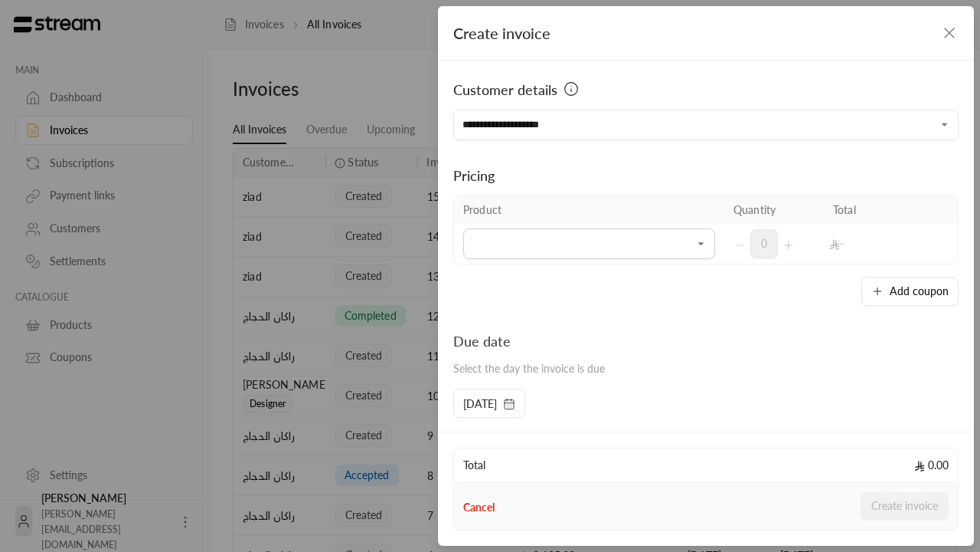  Describe the element at coordinates (505, 90) in the screenshot. I see `span: Customer details` at that location.